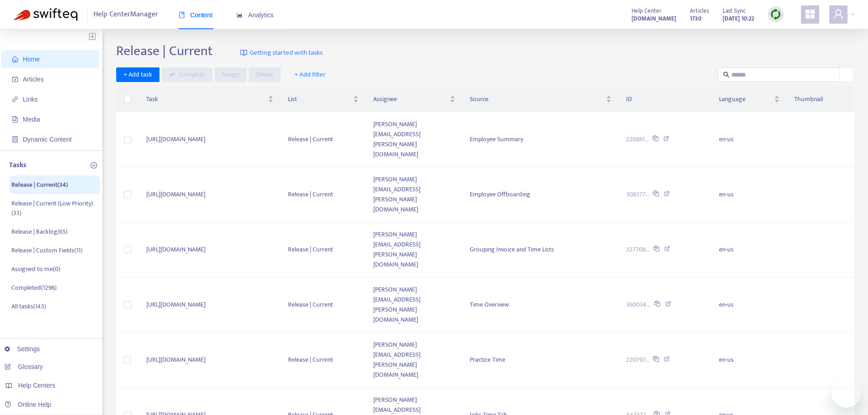  What do you see at coordinates (30, 99) in the screenshot?
I see `span: Links` at bounding box center [30, 99].